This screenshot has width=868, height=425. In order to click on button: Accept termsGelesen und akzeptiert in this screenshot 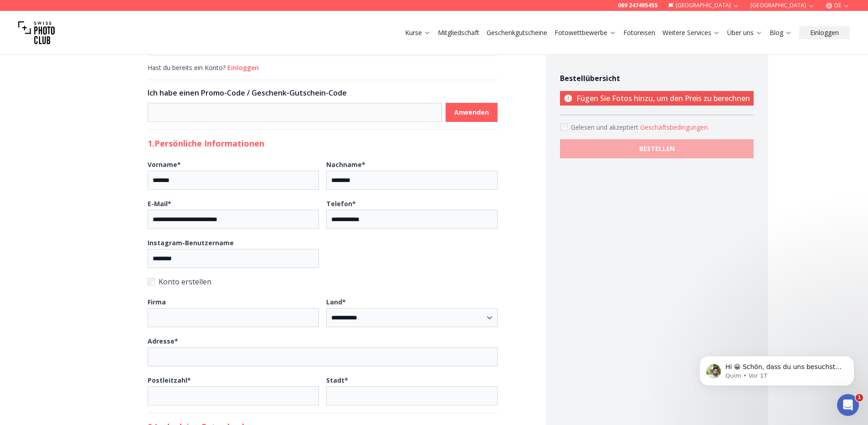, I will do `click(674, 128)`.